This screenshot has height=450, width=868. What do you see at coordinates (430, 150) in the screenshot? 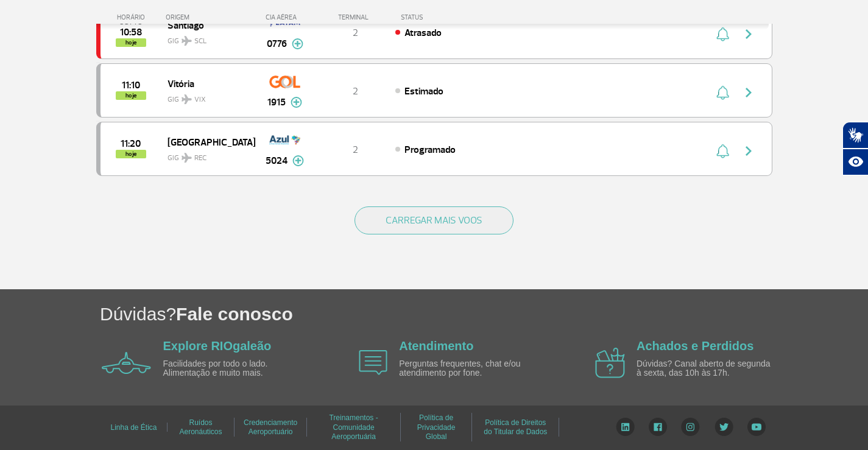
I see `span: Programado` at bounding box center [430, 150].